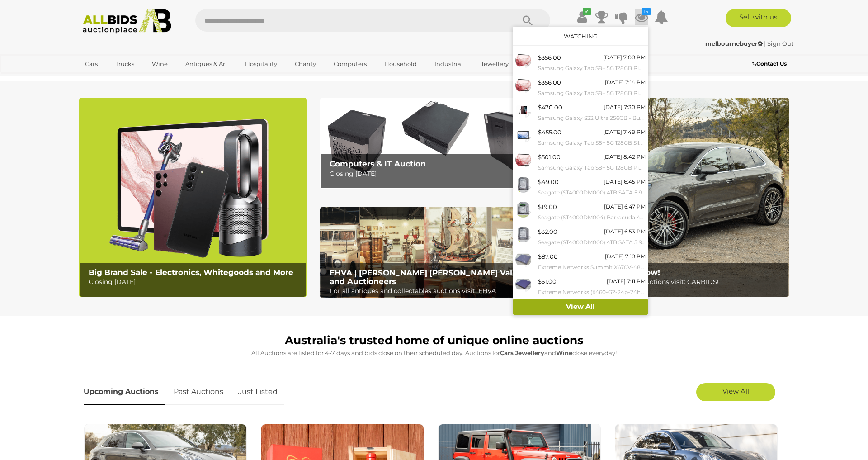  What do you see at coordinates (592, 218) in the screenshot?
I see `small: Seagate (ST4000DM004) Barracuda 4TB SATA 5.4K 3.5-Inch Hard Drive` at bounding box center [592, 218].